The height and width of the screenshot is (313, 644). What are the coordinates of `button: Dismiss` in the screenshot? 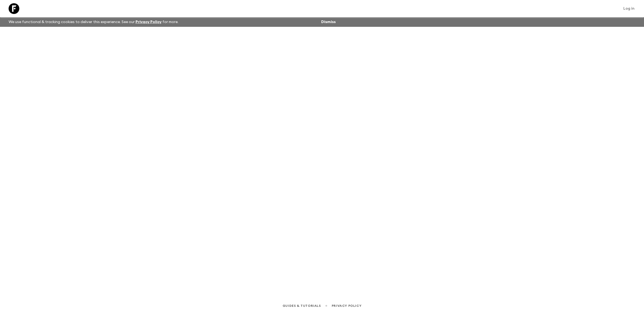 It's located at (328, 22).